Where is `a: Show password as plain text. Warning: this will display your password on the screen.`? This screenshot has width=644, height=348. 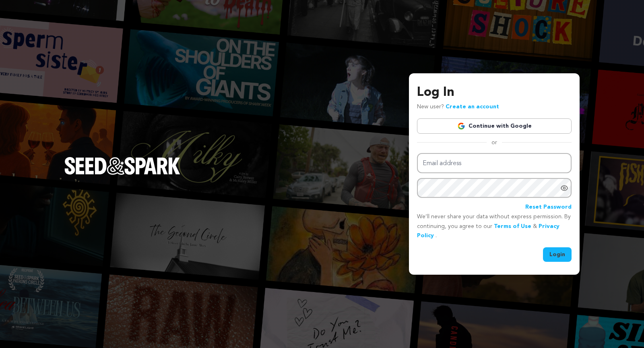 a: Show password as plain text. Warning: this will display your password on the screen. is located at coordinates (564, 188).